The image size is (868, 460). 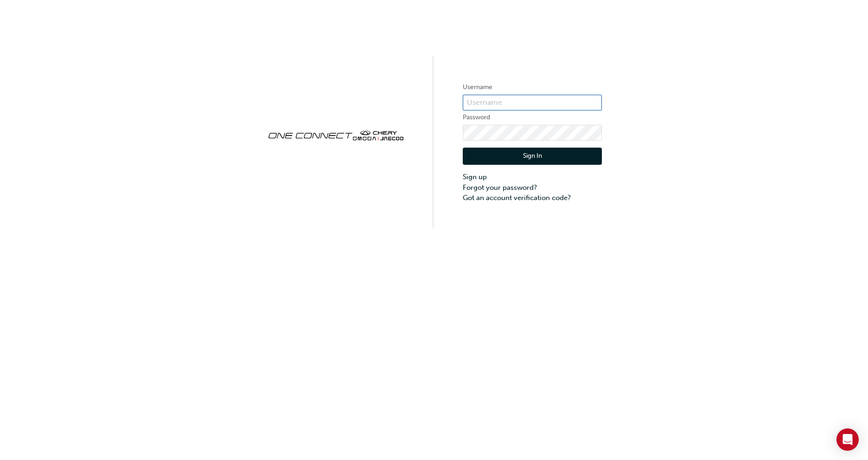 What do you see at coordinates (532, 156) in the screenshot?
I see `button: Sign In` at bounding box center [532, 156].